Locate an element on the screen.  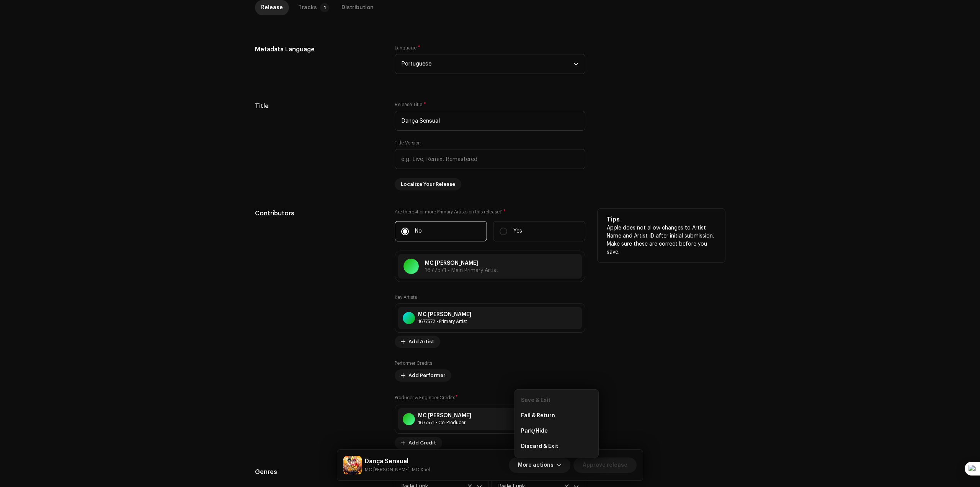
img: 49d6ea08-138d-46ab-b72b-b3224e692b26 is located at coordinates (353, 465).